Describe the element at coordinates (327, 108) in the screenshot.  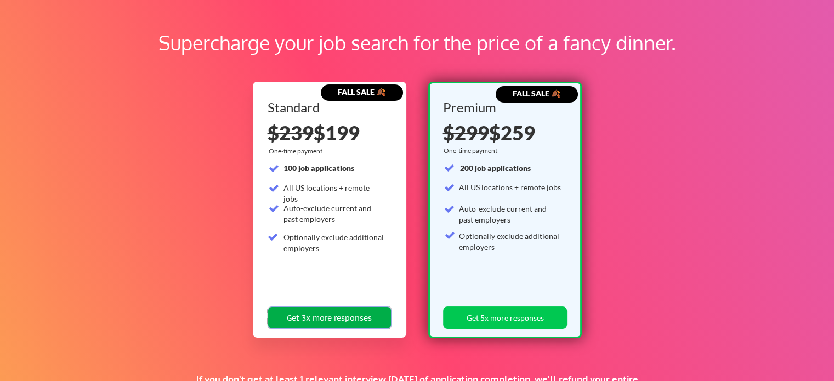
I see `div: Standard` at that location.